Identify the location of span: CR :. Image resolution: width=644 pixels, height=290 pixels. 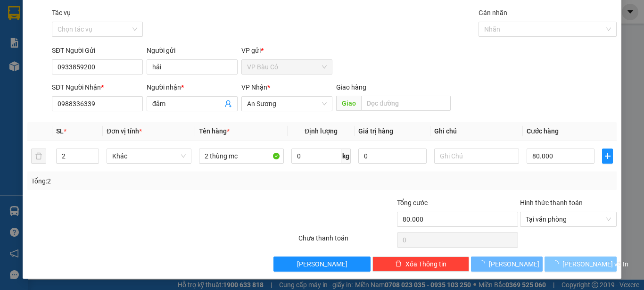
(14, 67).